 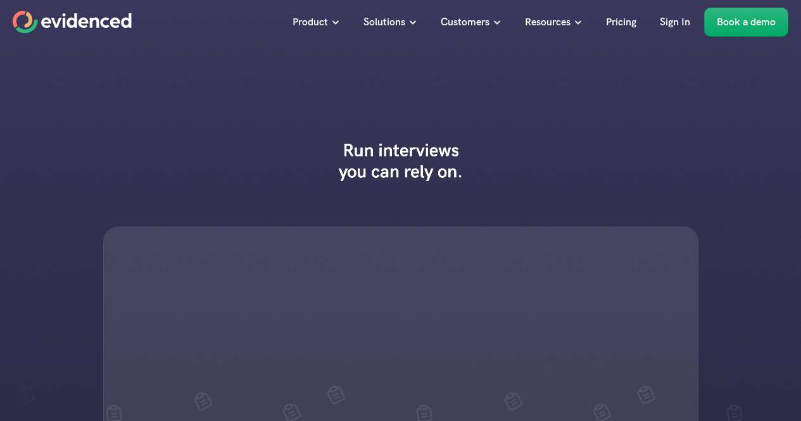 What do you see at coordinates (548, 22) in the screenshot?
I see `p: Resources` at bounding box center [548, 22].